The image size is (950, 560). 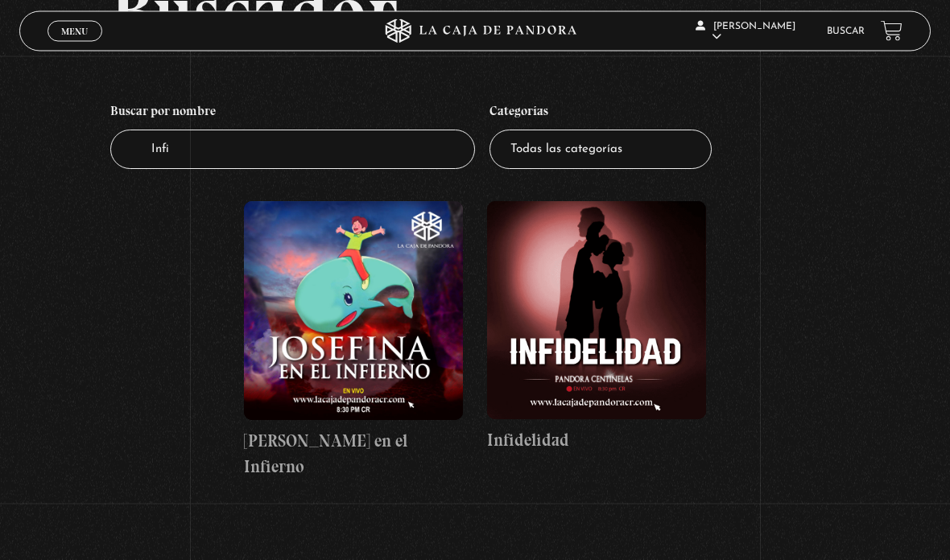 I want to click on h4: Buscar por nombre, so click(x=293, y=114).